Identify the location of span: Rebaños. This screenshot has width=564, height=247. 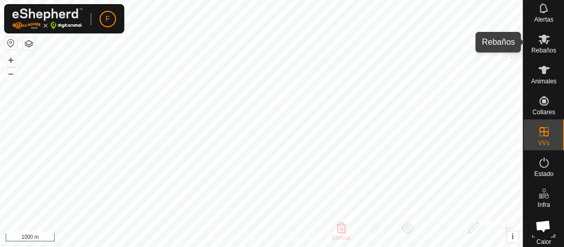
(543, 51).